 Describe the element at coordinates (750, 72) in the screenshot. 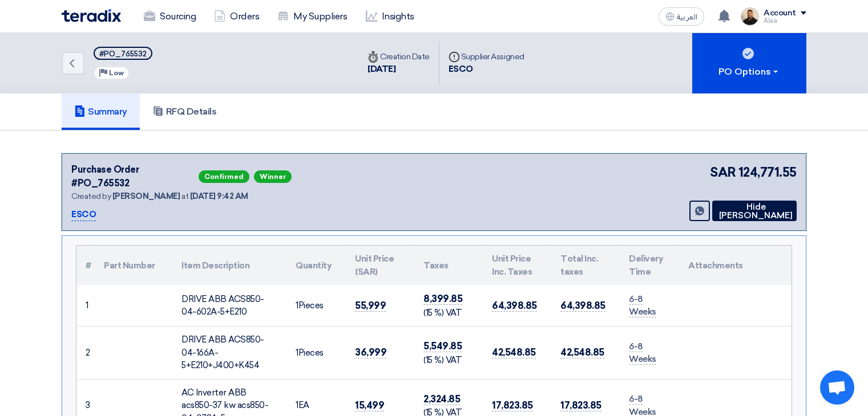

I see `div: PO Options` at that location.